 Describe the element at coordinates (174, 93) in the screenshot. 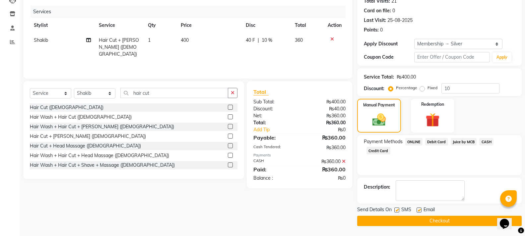

I see `input: Search or Scan` at that location.